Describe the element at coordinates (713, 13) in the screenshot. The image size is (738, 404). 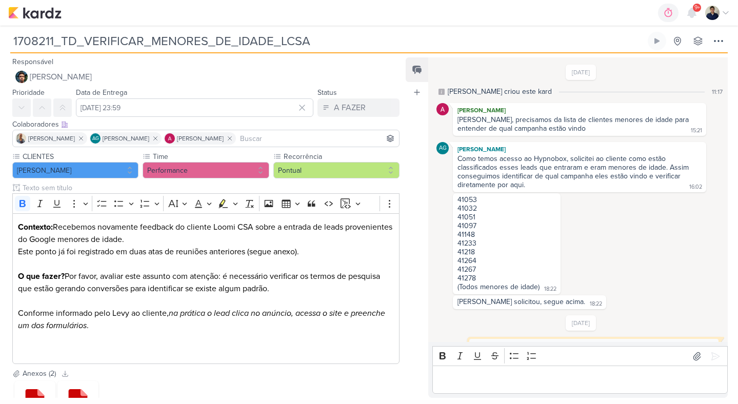
I see `img: Levy Pessoa` at that location.